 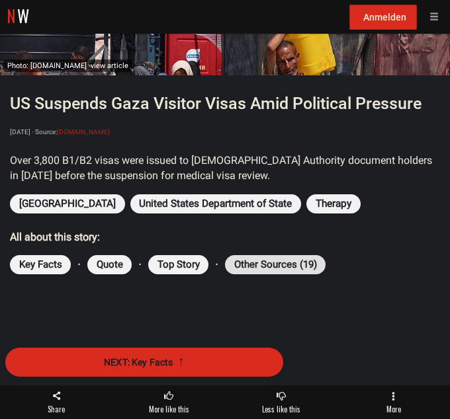 What do you see at coordinates (109, 265) in the screenshot?
I see `button: Quote` at bounding box center [109, 265].